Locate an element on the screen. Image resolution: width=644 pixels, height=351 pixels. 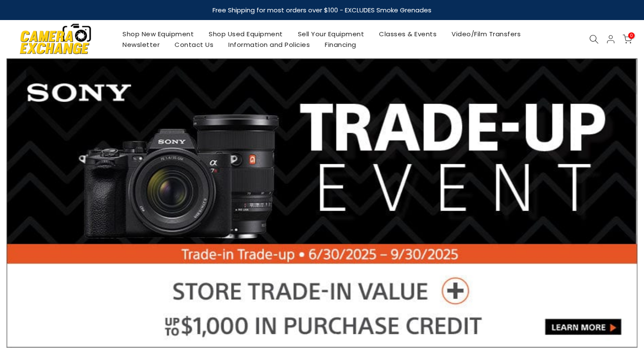
a: Contact Us is located at coordinates (194, 44).